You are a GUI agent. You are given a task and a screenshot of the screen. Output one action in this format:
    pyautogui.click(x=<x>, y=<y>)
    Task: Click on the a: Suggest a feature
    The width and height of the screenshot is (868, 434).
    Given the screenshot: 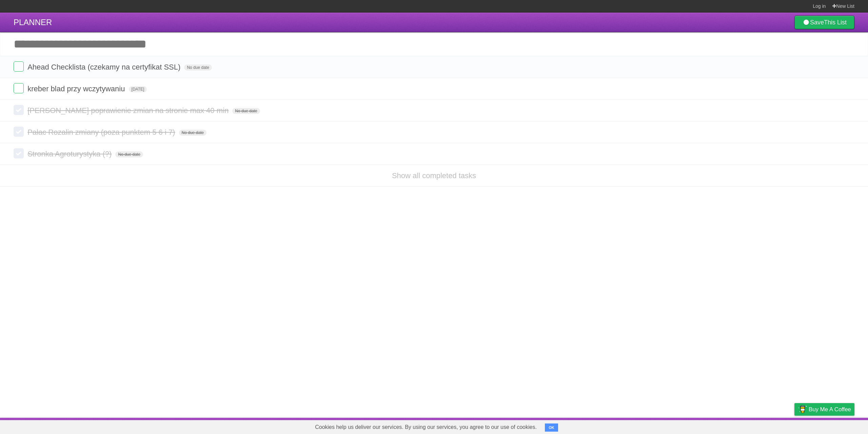 What is the action you would take?
    pyautogui.click(x=833, y=426)
    